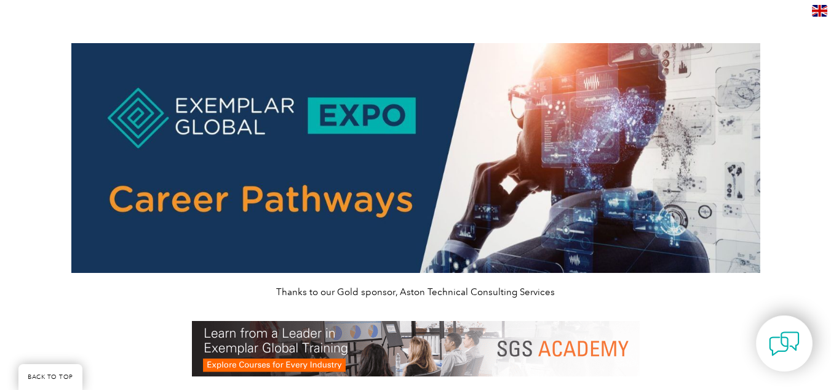 Image resolution: width=831 pixels, height=390 pixels. Describe the element at coordinates (416, 292) in the screenshot. I see `p: Thanks to our Gold sponsor, Aston Technical Consulting Services` at that location.